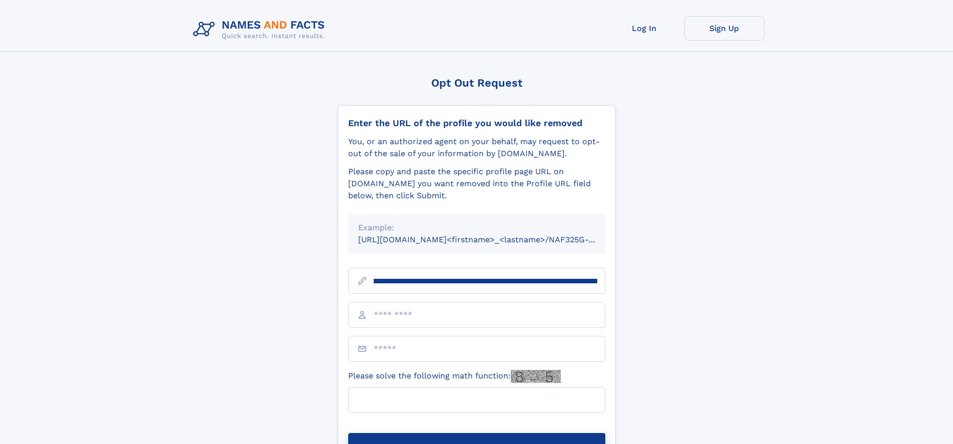  Describe the element at coordinates (477, 148) in the screenshot. I see `div: You, or an authorized agent on your behalf, may request to opt-out of the sale of your informatio...` at that location.